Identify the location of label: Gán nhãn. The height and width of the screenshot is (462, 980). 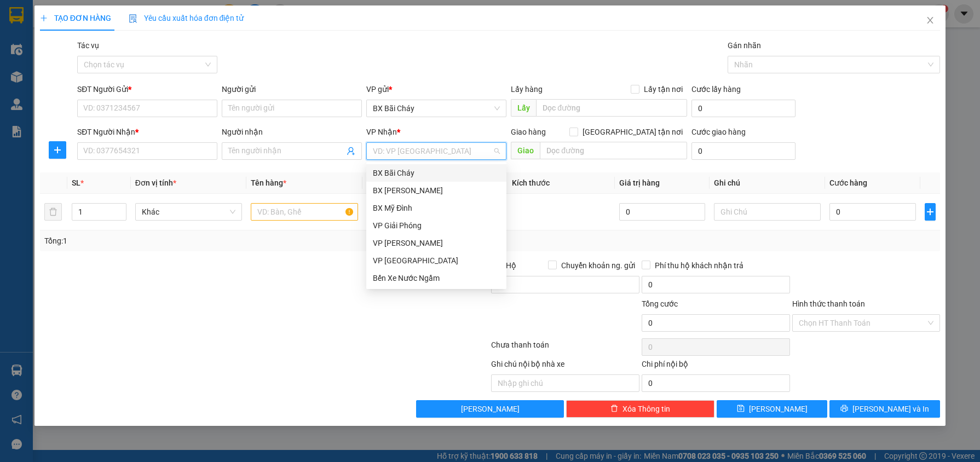
(744, 45).